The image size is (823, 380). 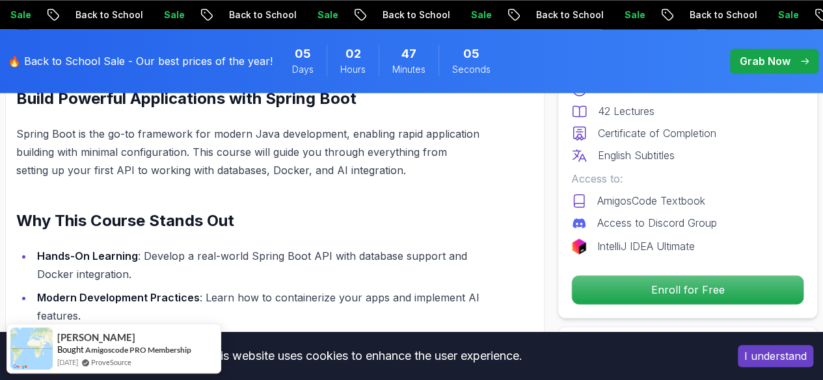 What do you see at coordinates (352, 70) in the screenshot?
I see `span: Hours` at bounding box center [352, 70].